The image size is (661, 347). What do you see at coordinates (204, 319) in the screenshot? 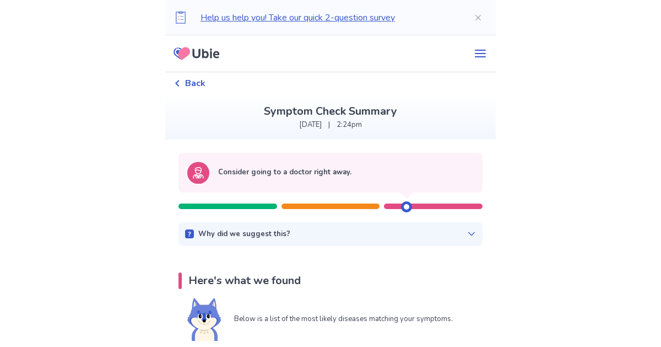
I see `img: Shiba` at bounding box center [204, 319].